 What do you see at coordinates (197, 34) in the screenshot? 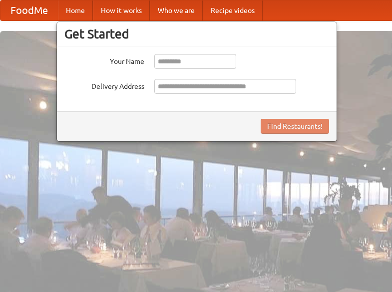
I see `h3: Get Started` at bounding box center [197, 34].